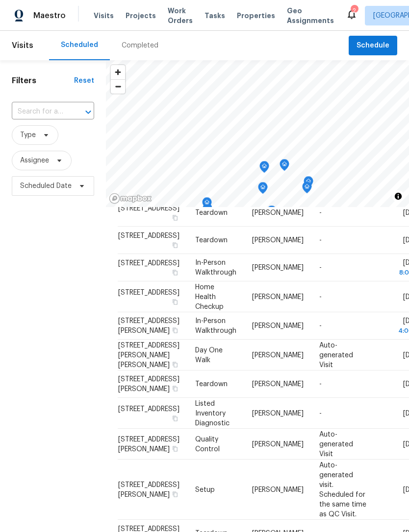  Describe the element at coordinates (49, 16) in the screenshot. I see `span: Maestro` at that location.